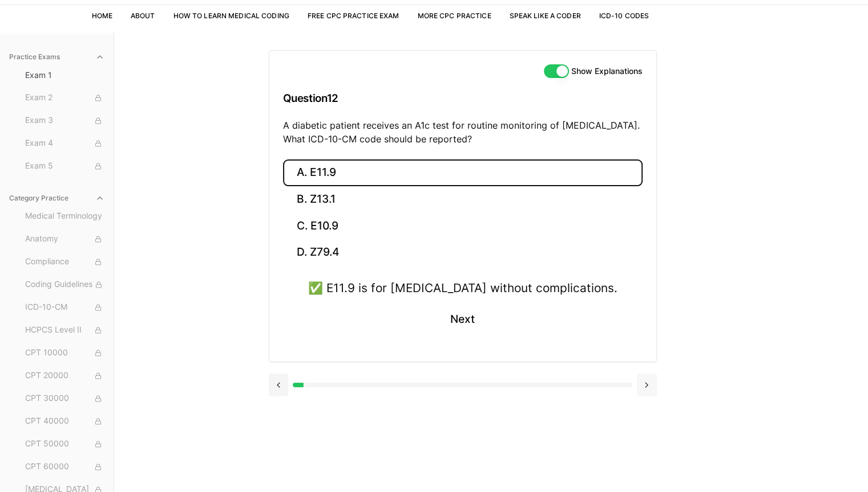  Describe the element at coordinates (64, 120) in the screenshot. I see `button: Exam 3` at that location.